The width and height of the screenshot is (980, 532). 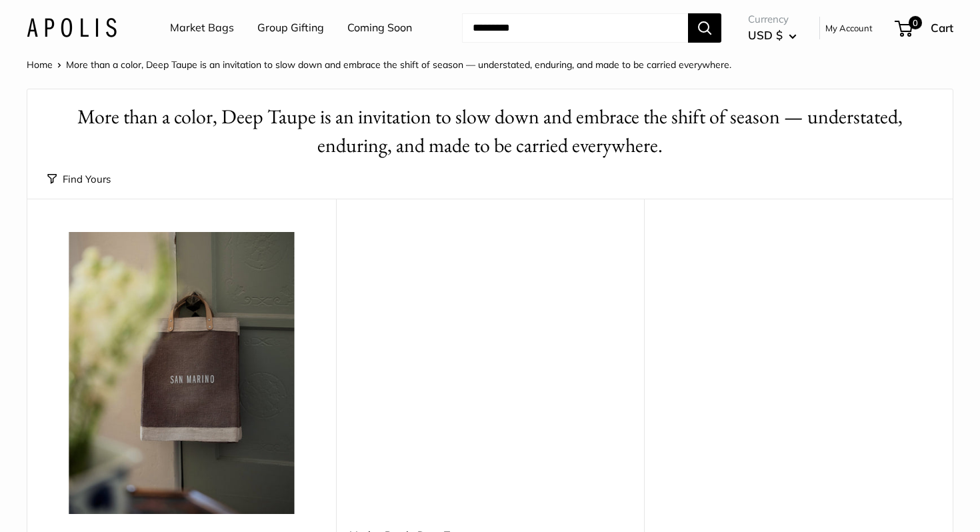 What do you see at coordinates (181, 373) in the screenshot?
I see `img: Deep Taupe grounds the season — a rich, understated neutral made for pre-fall evenings, where gol...` at bounding box center [181, 373].